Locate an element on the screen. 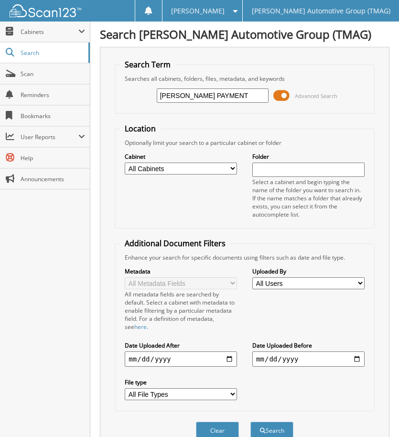 This screenshot has height=437, width=399. legend: Additional Document Filters is located at coordinates (175, 243).